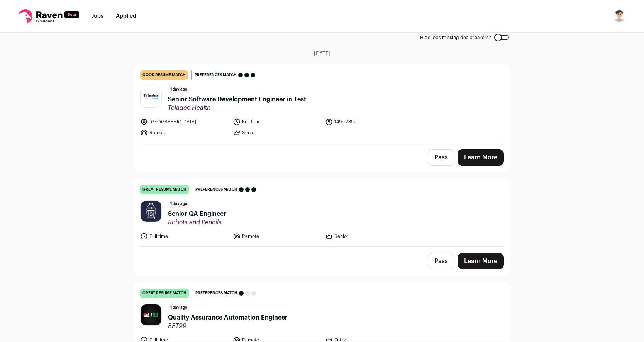 This screenshot has height=342, width=644. Describe the element at coordinates (228, 317) in the screenshot. I see `span: Quality Assurance Automation Engineer` at that location.